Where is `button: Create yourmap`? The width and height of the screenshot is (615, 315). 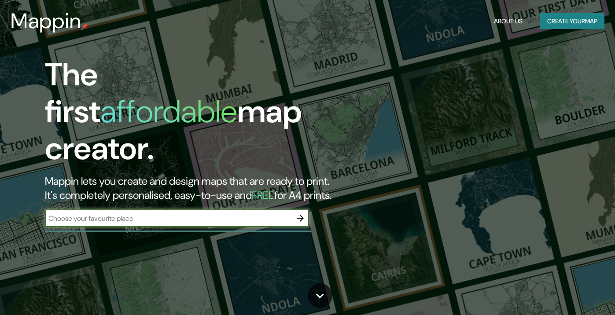
button: Create yourmap is located at coordinates (572, 21).